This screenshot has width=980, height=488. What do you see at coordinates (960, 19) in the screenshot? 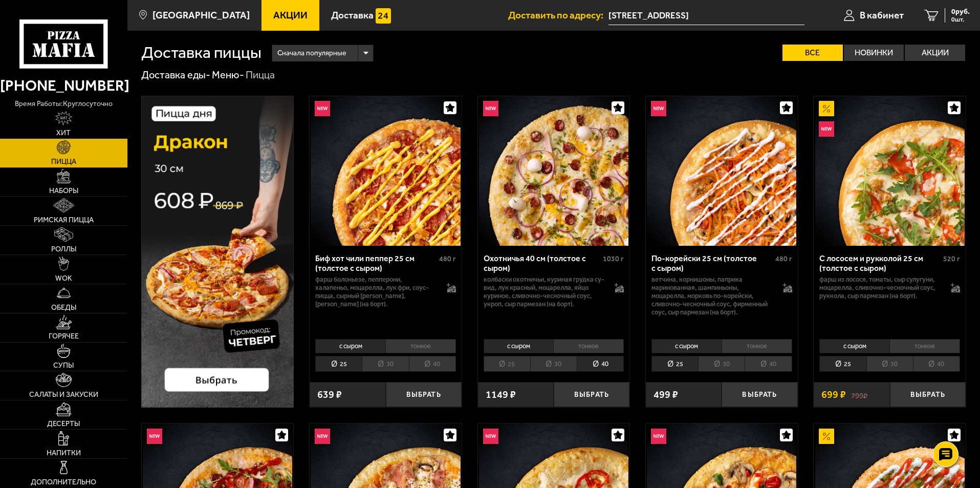
I see `span: 0 шт.` at bounding box center [960, 19].